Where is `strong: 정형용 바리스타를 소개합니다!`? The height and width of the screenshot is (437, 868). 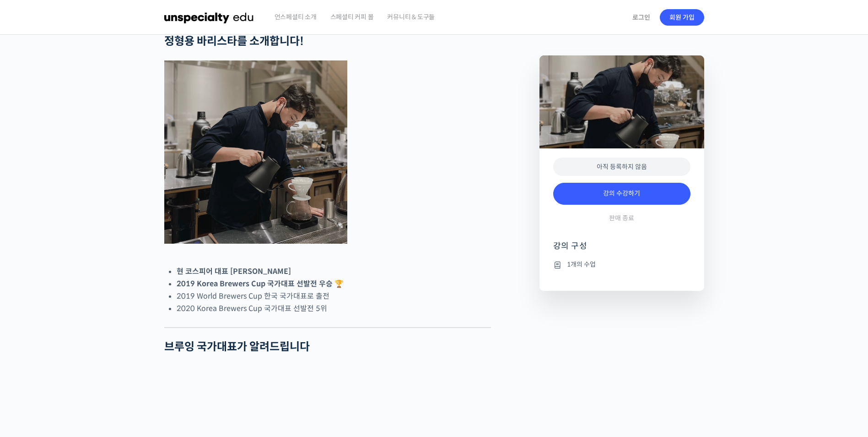
strong: 정형용 바리스타를 소개합니다! is located at coordinates (234, 41).